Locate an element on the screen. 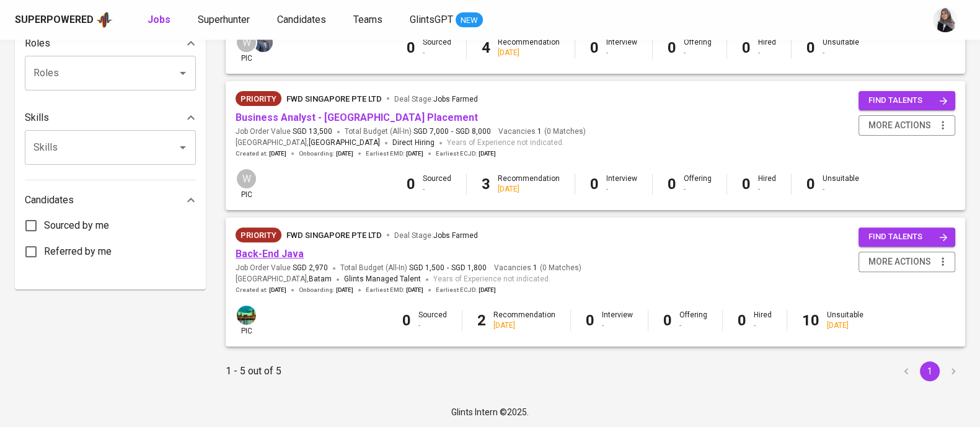  b: 3 is located at coordinates (486, 184).